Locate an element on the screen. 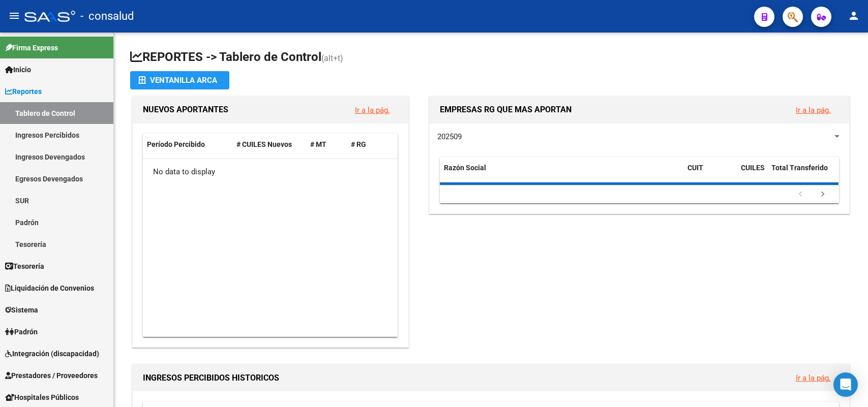 The width and height of the screenshot is (868, 407). div: Ventanilla ARCA is located at coordinates (179, 81).